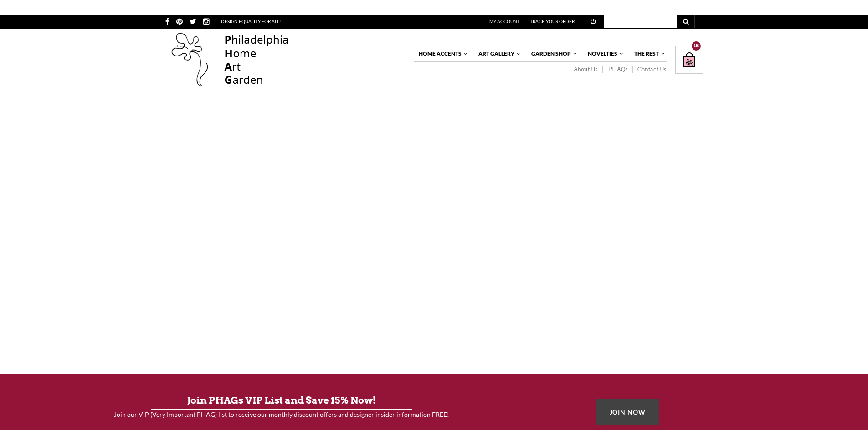  Describe the element at coordinates (696, 46) in the screenshot. I see `div: 15` at that location.